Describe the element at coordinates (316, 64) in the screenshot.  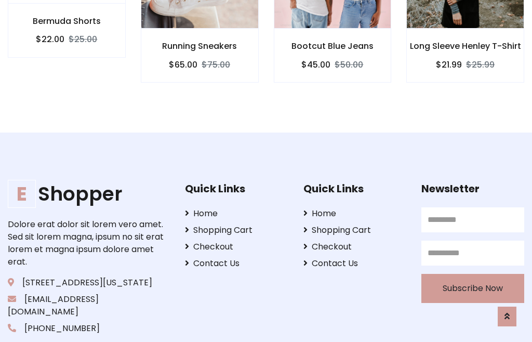
I see `h6: $45.00` at that location.